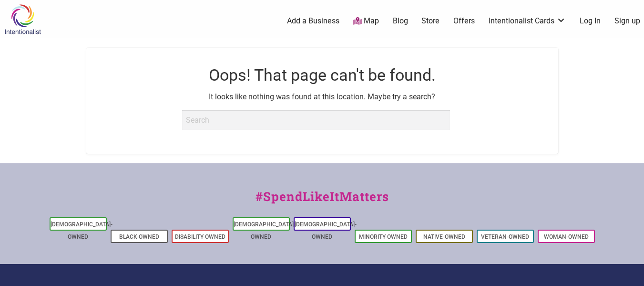  What do you see at coordinates (323, 75) in the screenshot?
I see `h1: Oops! That page can't be found.` at bounding box center [323, 75].